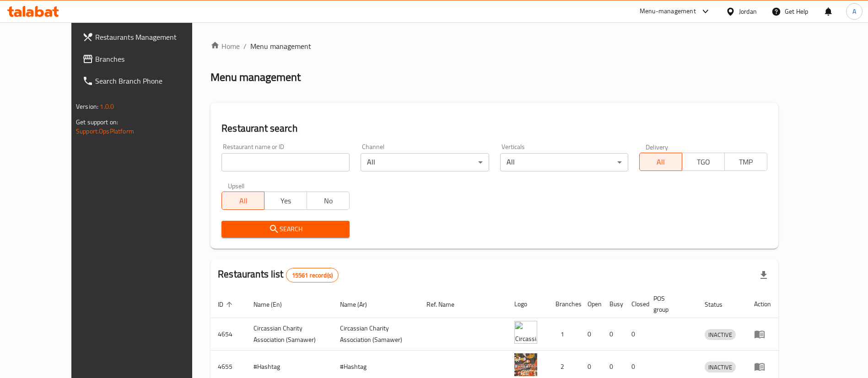  I want to click on span: A, so click(854, 11).